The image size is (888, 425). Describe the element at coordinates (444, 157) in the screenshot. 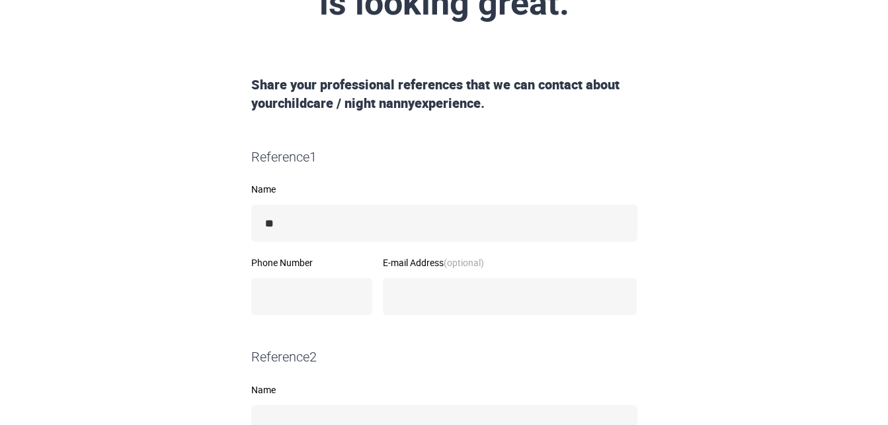

I see `div: Reference 1` at that location.